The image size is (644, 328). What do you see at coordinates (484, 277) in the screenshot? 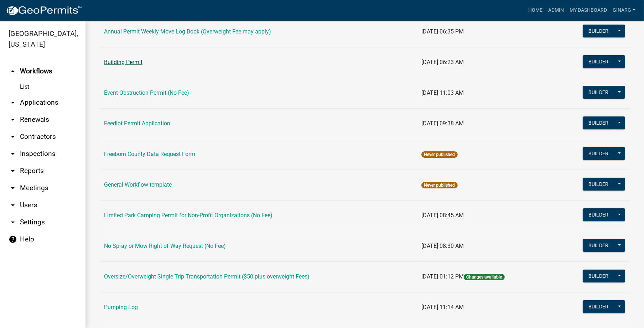
I see `span: Changes available` at bounding box center [484, 277].